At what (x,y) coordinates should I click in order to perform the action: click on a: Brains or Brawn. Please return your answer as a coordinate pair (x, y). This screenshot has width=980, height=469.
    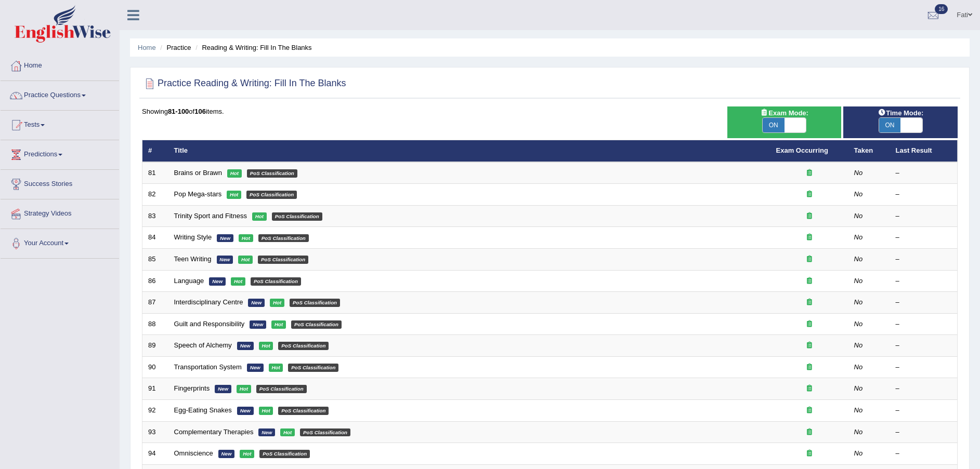
    Looking at the image, I should click on (198, 172).